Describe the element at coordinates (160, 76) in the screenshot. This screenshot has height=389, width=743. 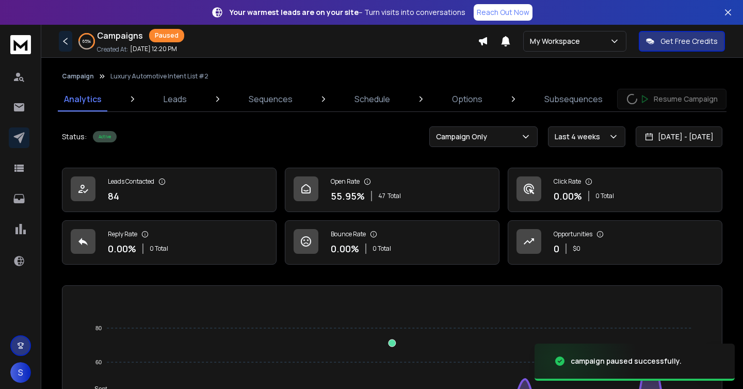
I see `p: Luxury Automotive Intent List #2` at that location.